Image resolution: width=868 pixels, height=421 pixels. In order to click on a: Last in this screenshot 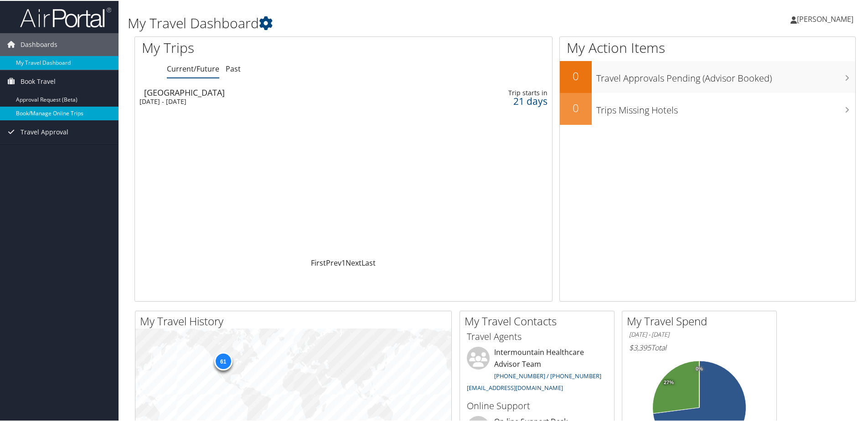, I will do `click(369, 262)`.